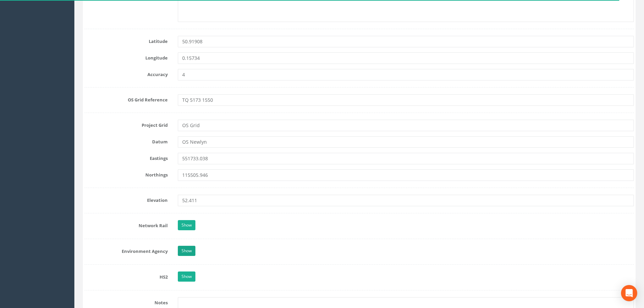 The width and height of the screenshot is (644, 308). What do you see at coordinates (126, 224) in the screenshot?
I see `label: Network Rail` at bounding box center [126, 224].